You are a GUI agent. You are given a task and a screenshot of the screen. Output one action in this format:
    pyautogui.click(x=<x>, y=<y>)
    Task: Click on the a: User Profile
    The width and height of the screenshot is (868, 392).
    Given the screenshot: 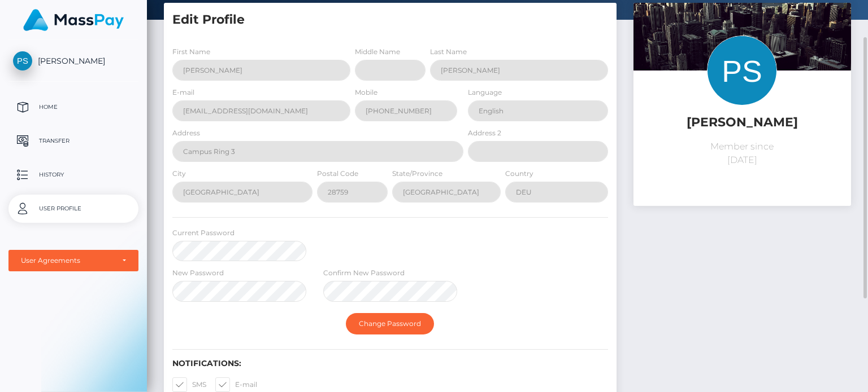 What is the action you would take?
    pyautogui.click(x=73, y=209)
    